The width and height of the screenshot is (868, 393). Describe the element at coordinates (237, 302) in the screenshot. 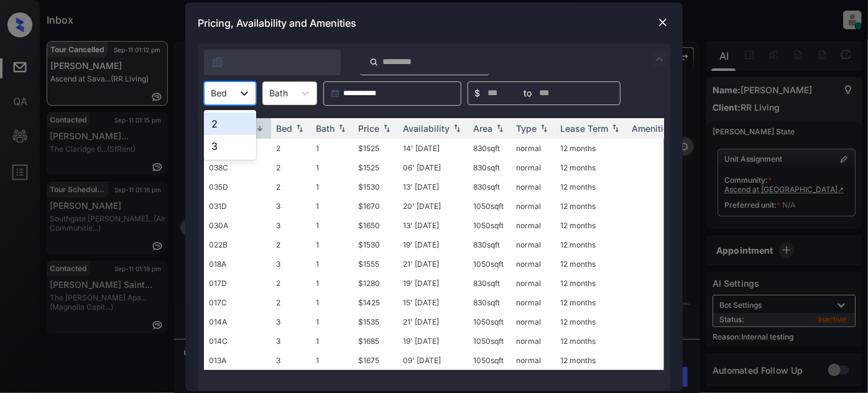

I see `td: 017C` at that location.